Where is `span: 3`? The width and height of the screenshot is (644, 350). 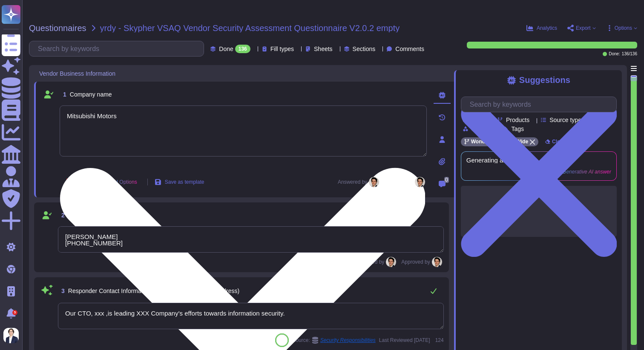 span: 3 is located at coordinates (62, 291).